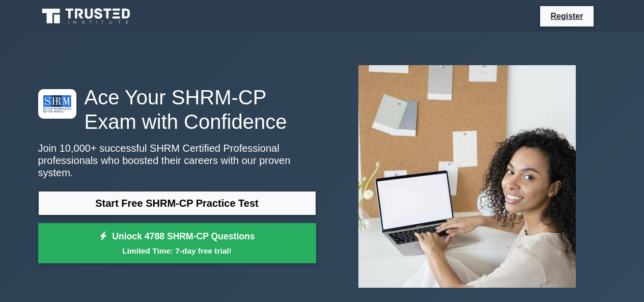 The image size is (644, 302). Describe the element at coordinates (177, 110) in the screenshot. I see `h1: Ace Your SHRM-CP Exam with Confidence` at that location.